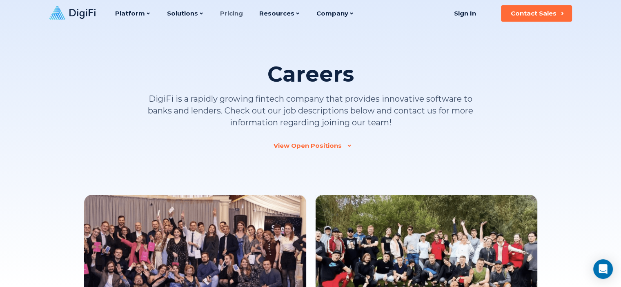 The height and width of the screenshot is (287, 621). What do you see at coordinates (603, 269) in the screenshot?
I see `div: Open Intercom Messenger` at bounding box center [603, 269].